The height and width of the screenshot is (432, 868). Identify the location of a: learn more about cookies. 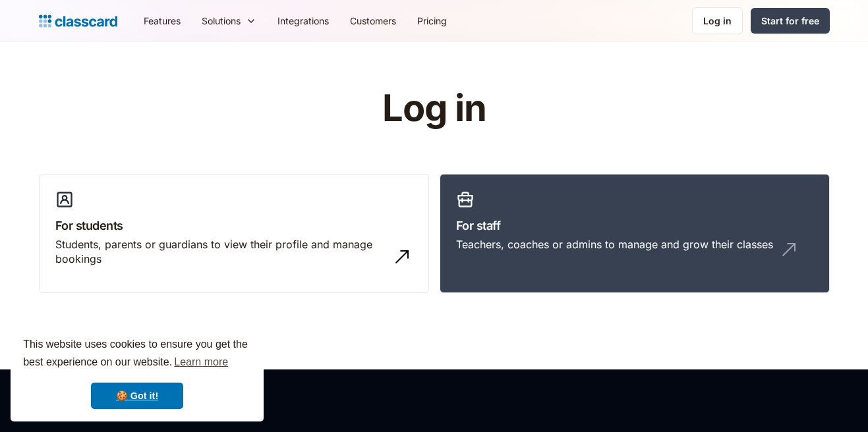
(201, 362).